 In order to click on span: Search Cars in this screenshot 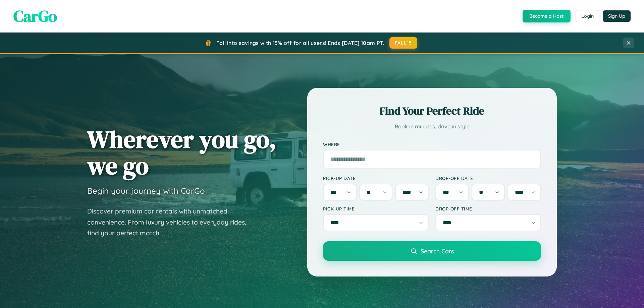, I will do `click(437, 251)`.